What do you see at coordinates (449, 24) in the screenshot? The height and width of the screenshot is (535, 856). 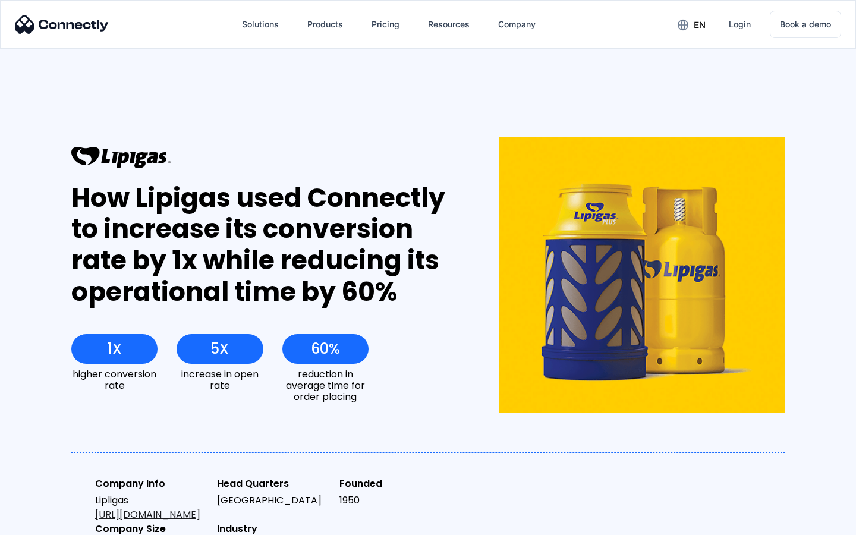 I see `div: Resources` at bounding box center [449, 24].